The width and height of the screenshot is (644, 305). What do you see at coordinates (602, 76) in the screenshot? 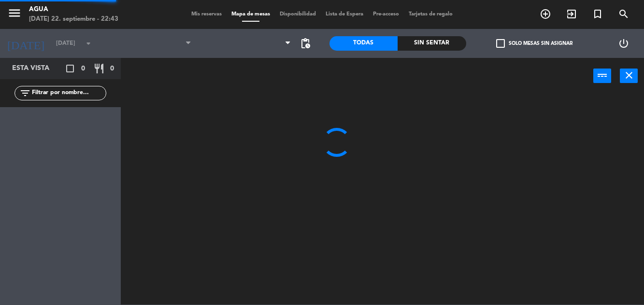
I see `button: power_input` at bounding box center [602, 76].